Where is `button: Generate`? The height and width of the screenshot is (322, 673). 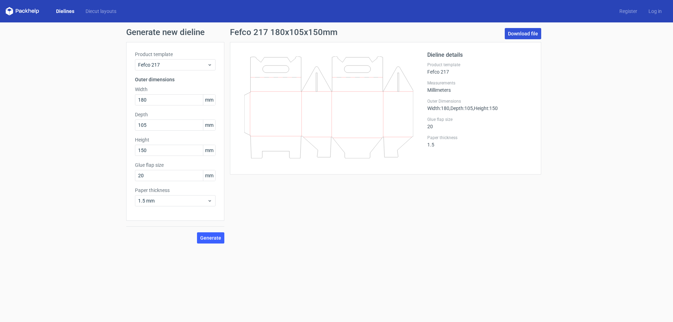
button: Generate is located at coordinates (211, 238).